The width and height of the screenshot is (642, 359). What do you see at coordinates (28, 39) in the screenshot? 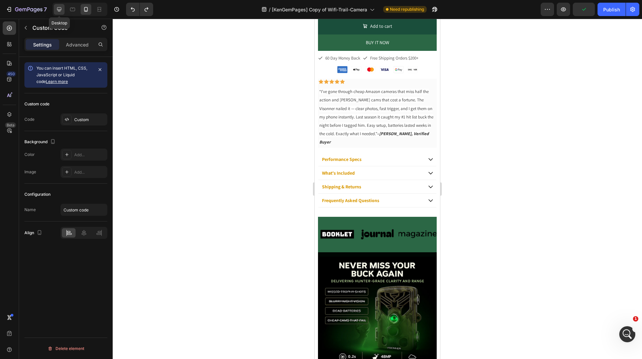
I see `span: 60 Day Money Back` at bounding box center [28, 39].